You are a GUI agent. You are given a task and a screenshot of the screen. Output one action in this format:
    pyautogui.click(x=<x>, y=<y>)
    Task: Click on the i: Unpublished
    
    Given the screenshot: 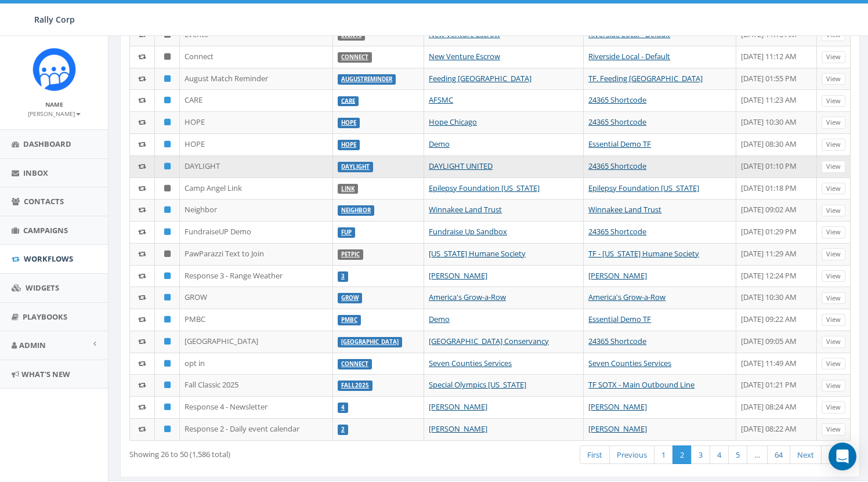 What is the action you would take?
    pyautogui.click(x=167, y=254)
    